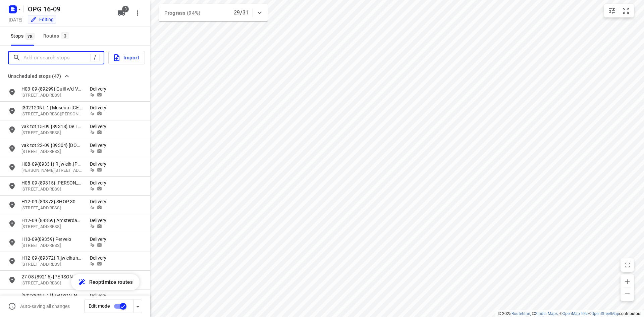 Image resolution: width=644 pixels, height=317 pixels. What do you see at coordinates (111, 282) in the screenshot?
I see `span: Reoptimize routes` at bounding box center [111, 282].